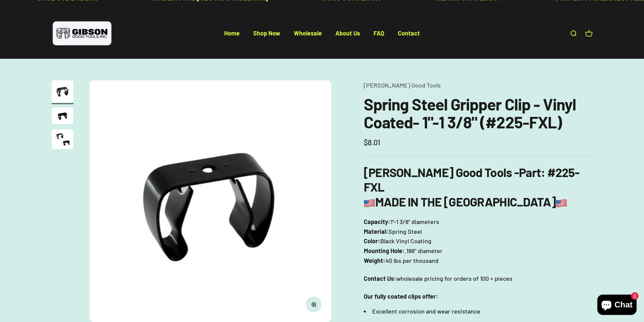  What do you see at coordinates (62, 116) in the screenshot?
I see `button: Go to item 2` at bounding box center [62, 116].